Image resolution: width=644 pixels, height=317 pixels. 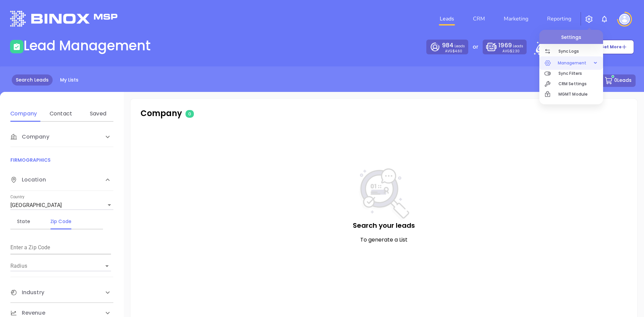 I want to click on button: Open, so click(x=107, y=266).